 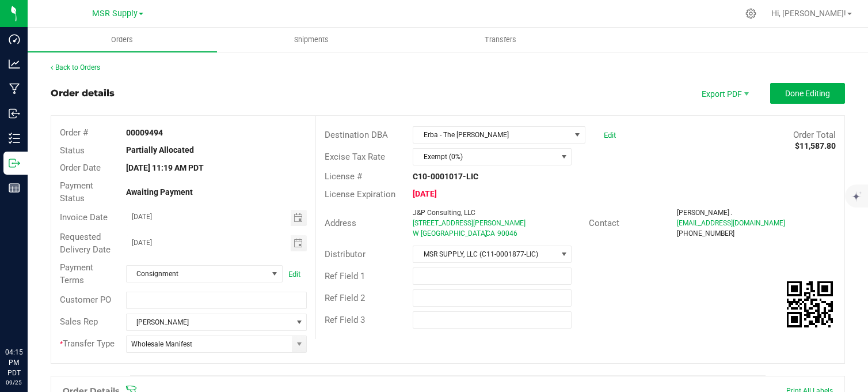 I want to click on span: Transfer Type, so click(x=87, y=344).